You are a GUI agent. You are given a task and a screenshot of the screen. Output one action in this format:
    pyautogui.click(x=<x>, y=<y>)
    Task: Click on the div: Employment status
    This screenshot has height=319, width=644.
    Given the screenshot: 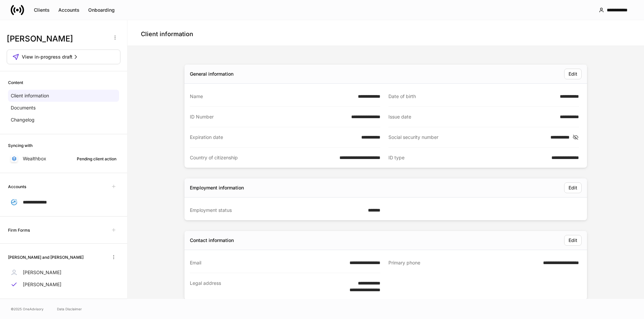 What is the action you would take?
    pyautogui.click(x=277, y=210)
    